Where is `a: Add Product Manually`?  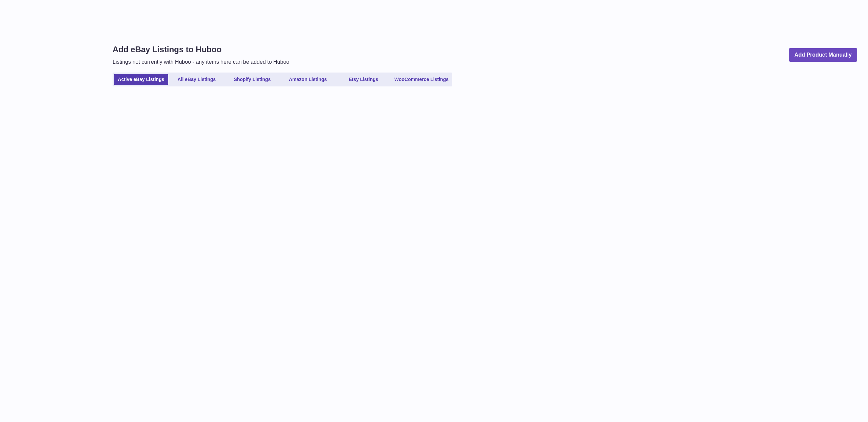
a: Add Product Manually is located at coordinates (822, 55).